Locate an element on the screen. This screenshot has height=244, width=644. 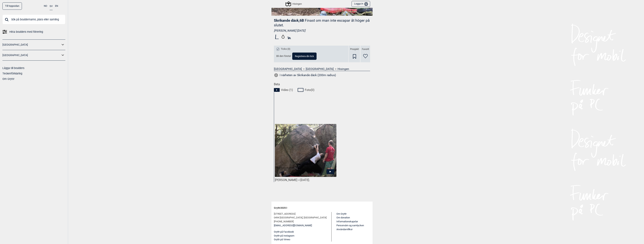
span: Skrikande däck , 6B is located at coordinates (289, 21).